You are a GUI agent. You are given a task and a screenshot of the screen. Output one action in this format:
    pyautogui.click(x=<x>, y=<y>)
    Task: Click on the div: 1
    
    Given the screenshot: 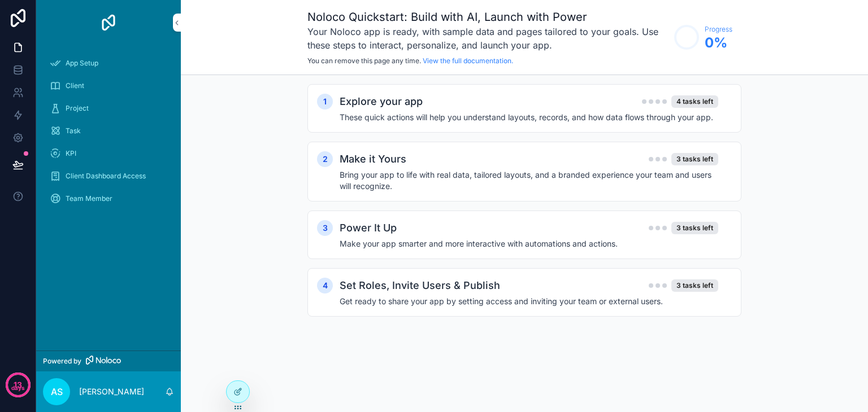 What is the action you would take?
    pyautogui.click(x=325, y=102)
    